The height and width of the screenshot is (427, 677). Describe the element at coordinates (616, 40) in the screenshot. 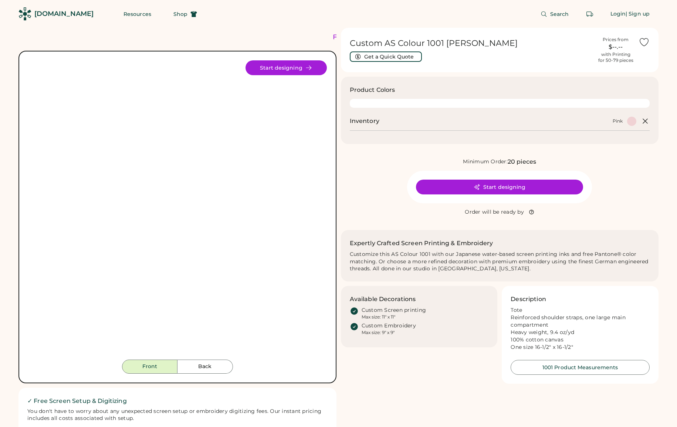

I see `div: Prices from` at that location.